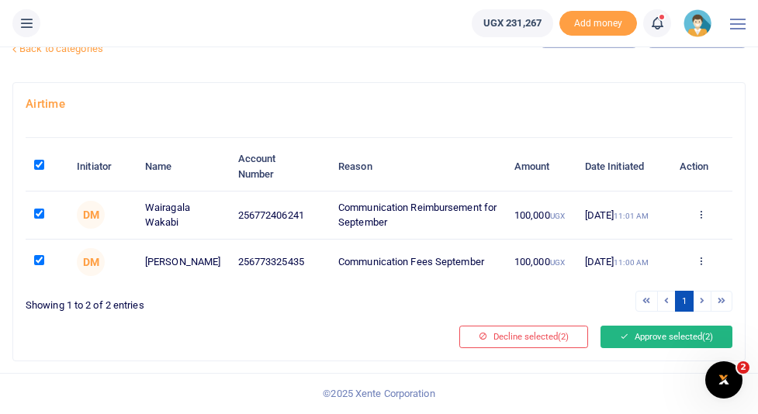  What do you see at coordinates (278, 216) in the screenshot?
I see `td: 256772406241` at bounding box center [278, 216].